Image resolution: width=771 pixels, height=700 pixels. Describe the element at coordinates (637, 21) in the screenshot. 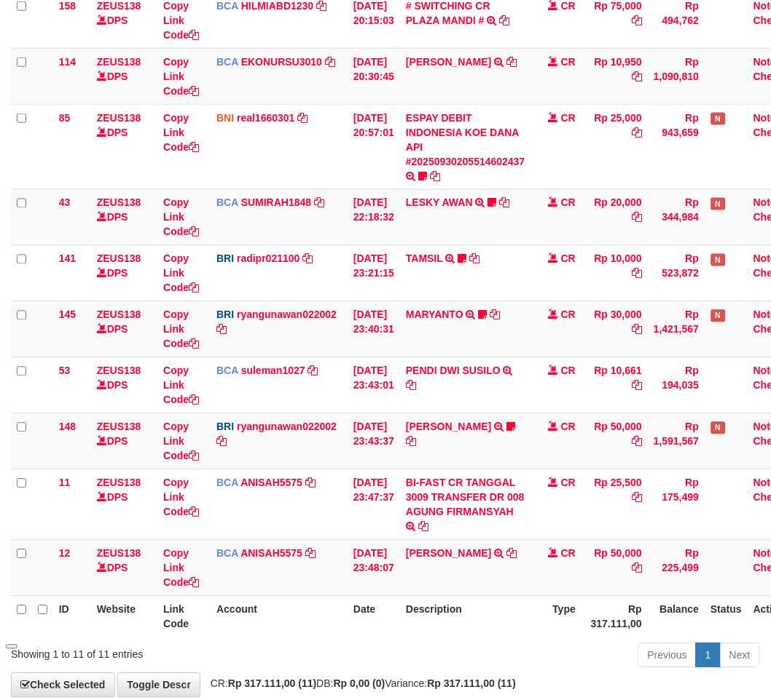

I see `a: Copy Rp 75,000 to clipboard` at that location.